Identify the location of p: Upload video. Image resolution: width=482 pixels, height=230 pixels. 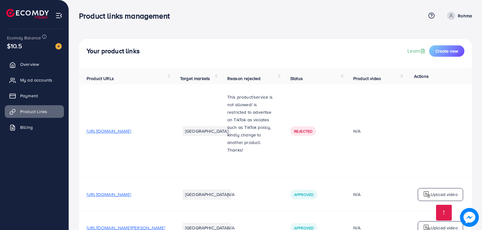
(444, 194).